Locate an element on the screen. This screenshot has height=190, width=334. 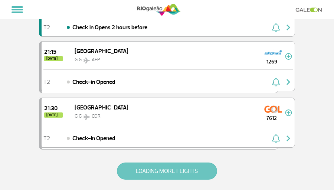
span: 2025-08-24 21:30:00 is located at coordinates (53, 108).